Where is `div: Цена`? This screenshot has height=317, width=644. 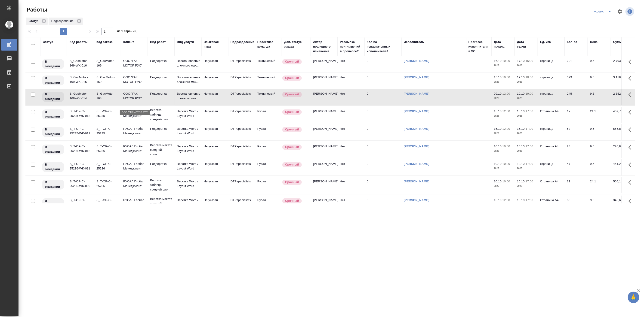 div: Цена is located at coordinates (594, 42).